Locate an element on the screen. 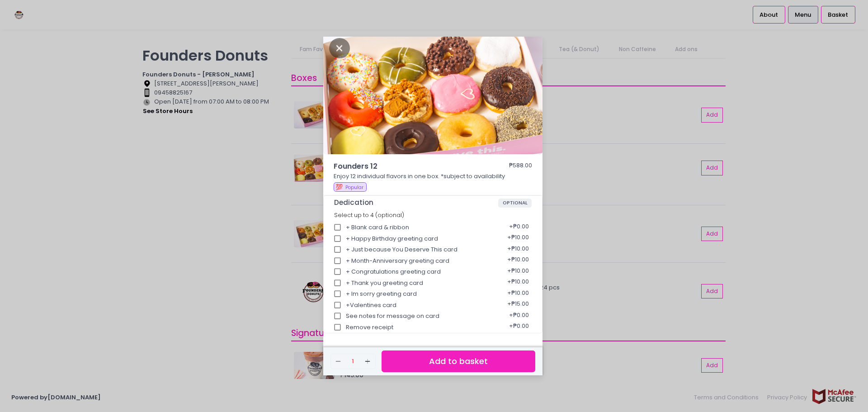 The image size is (868, 412). div: + ₱15.00 is located at coordinates (518, 305).